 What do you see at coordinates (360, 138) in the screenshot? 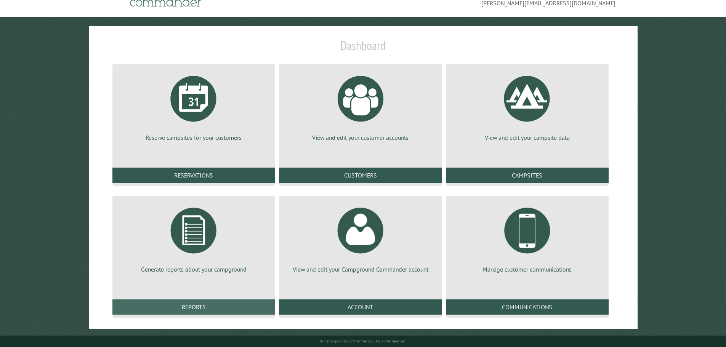
I see `p: View and edit your customer accounts` at bounding box center [360, 138].